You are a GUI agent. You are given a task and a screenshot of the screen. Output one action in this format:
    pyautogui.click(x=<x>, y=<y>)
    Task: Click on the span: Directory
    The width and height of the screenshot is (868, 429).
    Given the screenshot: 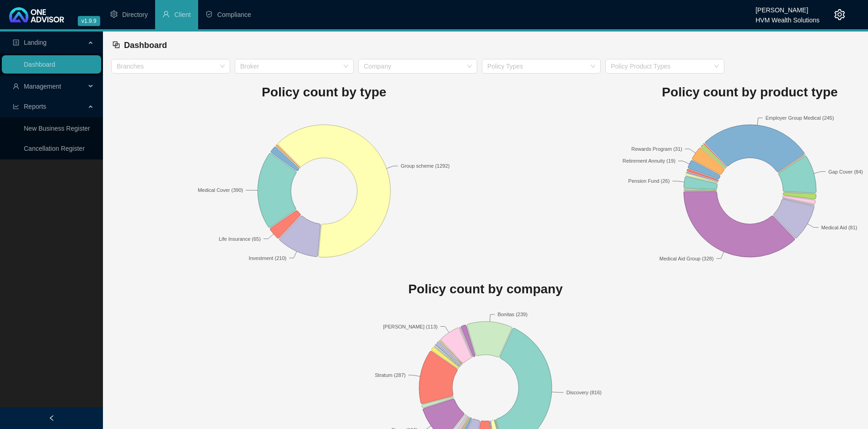 What is the action you would take?
    pyautogui.click(x=135, y=15)
    